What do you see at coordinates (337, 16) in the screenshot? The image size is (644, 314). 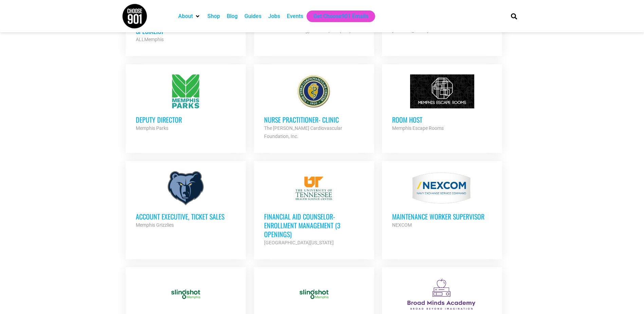 I see `nav: Main nav` at bounding box center [337, 16].